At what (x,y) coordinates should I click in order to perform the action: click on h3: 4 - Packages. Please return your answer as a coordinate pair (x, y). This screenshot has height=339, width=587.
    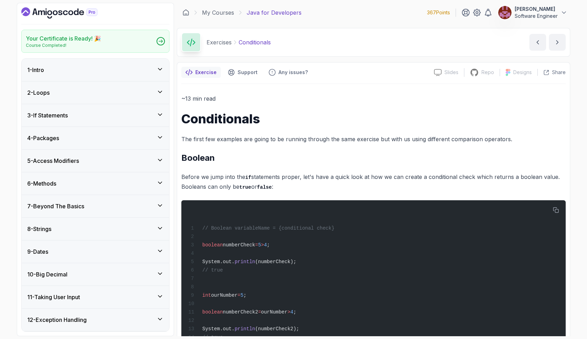
    Looking at the image, I should click on (43, 138).